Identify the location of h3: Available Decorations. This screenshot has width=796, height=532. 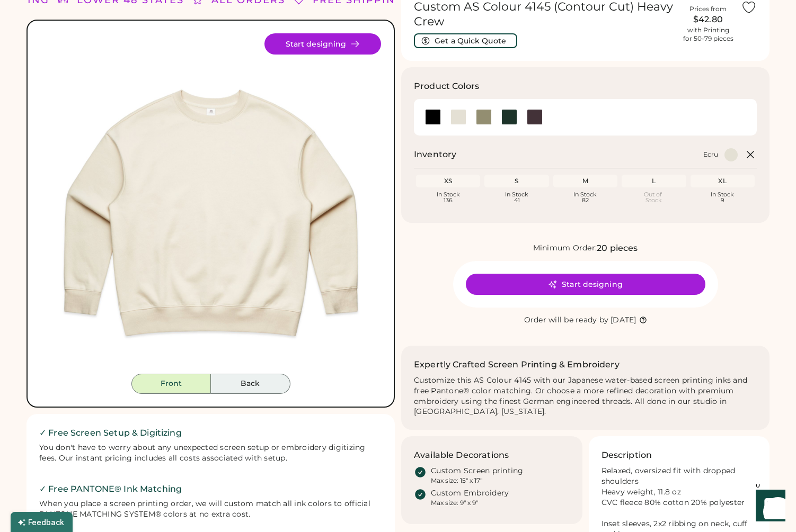
(461, 455).